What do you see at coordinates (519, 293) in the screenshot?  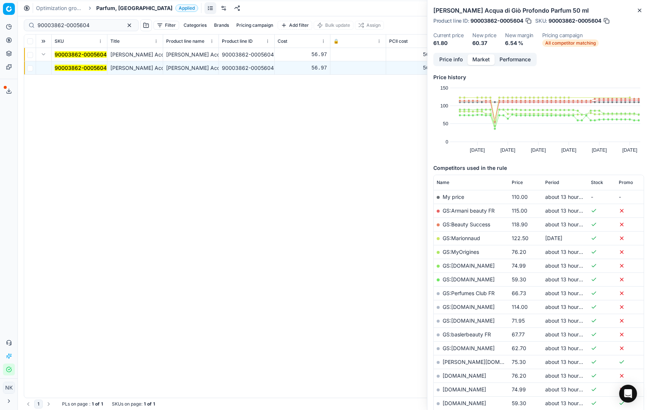 I see `span: 66.73` at bounding box center [519, 293].